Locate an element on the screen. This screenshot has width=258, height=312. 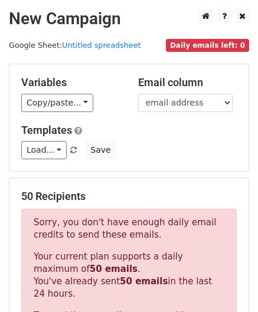
p: Your current plan supports a daily maximum of . You've already sent in the last 24 hours. is located at coordinates (129, 275).